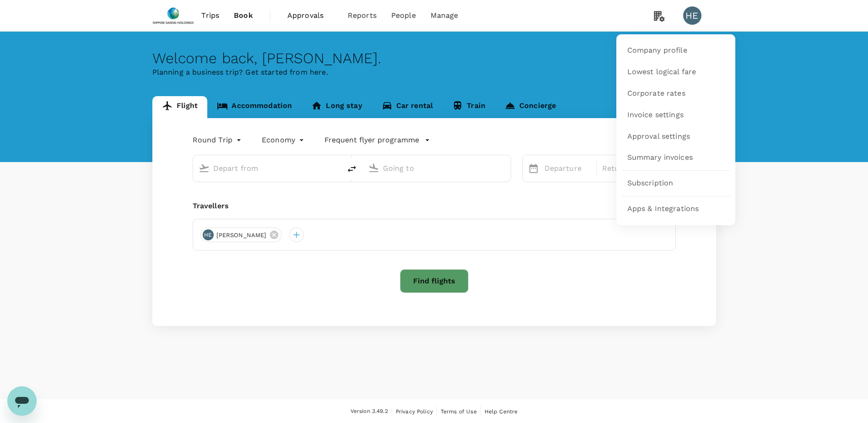 Image resolution: width=868 pixels, height=423 pixels. What do you see at coordinates (501, 412) in the screenshot?
I see `span: Help Centre` at bounding box center [501, 412].